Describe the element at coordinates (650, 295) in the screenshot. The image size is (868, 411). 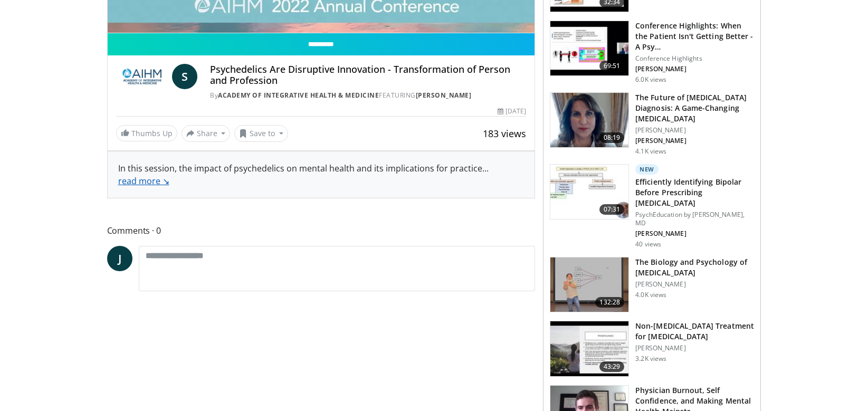
I see `p: 4.0K views` at that location.